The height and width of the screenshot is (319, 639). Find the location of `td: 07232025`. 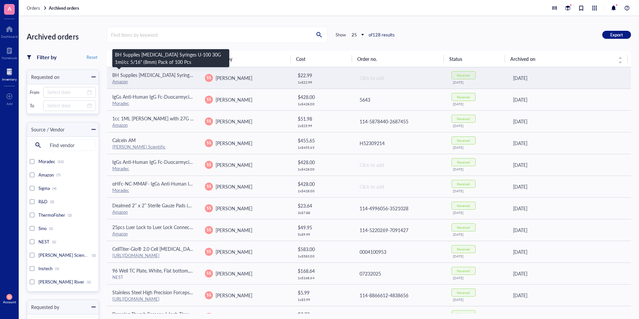

td: 07232025 is located at coordinates (399, 273).